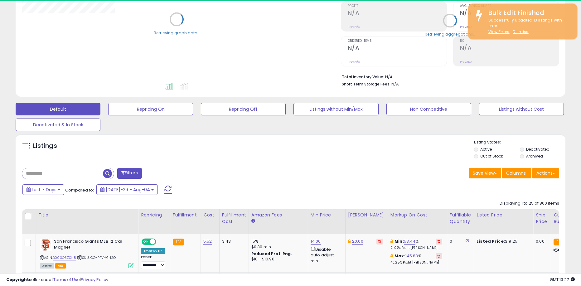 The height and width of the screenshot is (286, 581). I want to click on button: Deactivated & In Stock, so click(58, 125).